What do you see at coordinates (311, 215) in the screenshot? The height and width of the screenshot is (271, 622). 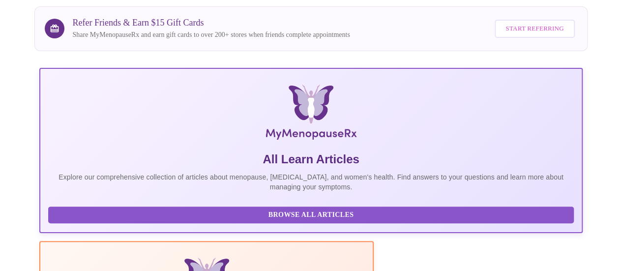 I see `button: Browse All Articles` at bounding box center [311, 215].